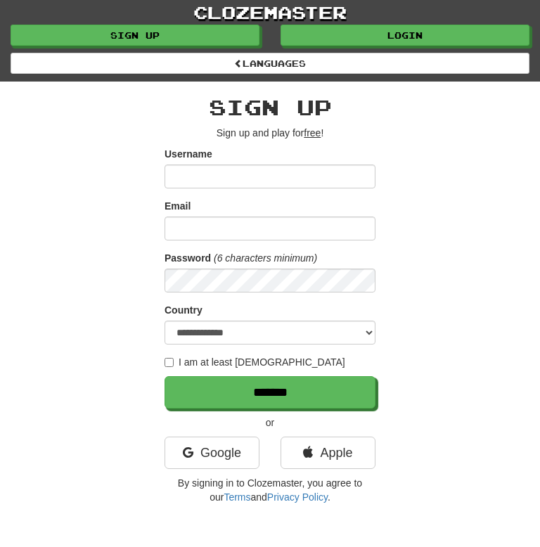 The image size is (540, 547). What do you see at coordinates (188, 154) in the screenshot?
I see `label: Username` at bounding box center [188, 154].